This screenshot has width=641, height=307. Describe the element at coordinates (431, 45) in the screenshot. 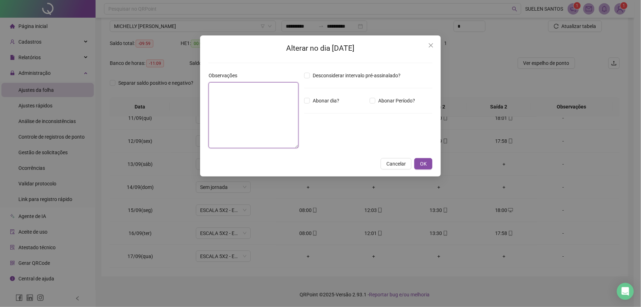

I see `span: close` at that location.